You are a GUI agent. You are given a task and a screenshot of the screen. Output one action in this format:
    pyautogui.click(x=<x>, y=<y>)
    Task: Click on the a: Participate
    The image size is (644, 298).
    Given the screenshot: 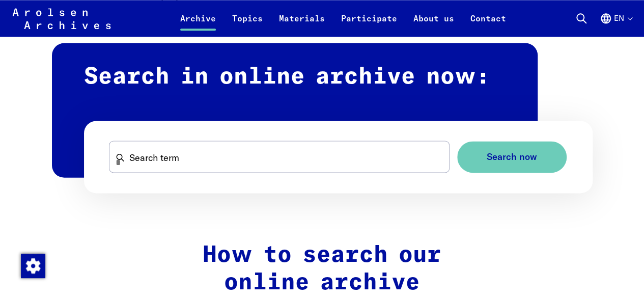 What is the action you would take?
    pyautogui.click(x=369, y=24)
    